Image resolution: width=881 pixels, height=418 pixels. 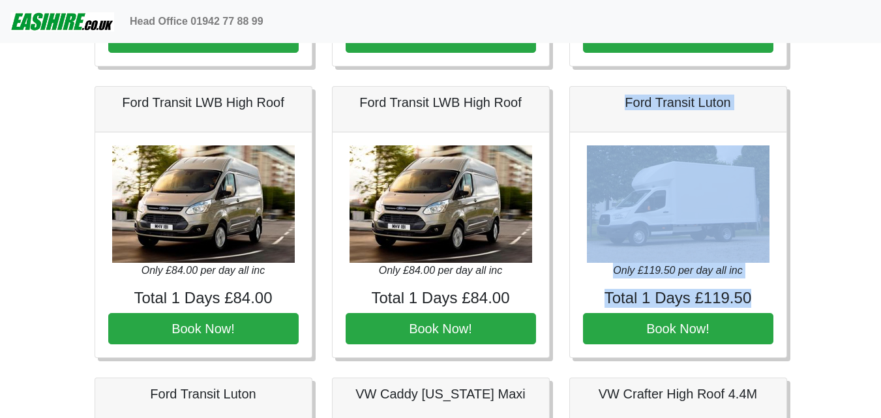 I want to click on b: Head Office 01942 77 88 99, so click(x=196, y=21).